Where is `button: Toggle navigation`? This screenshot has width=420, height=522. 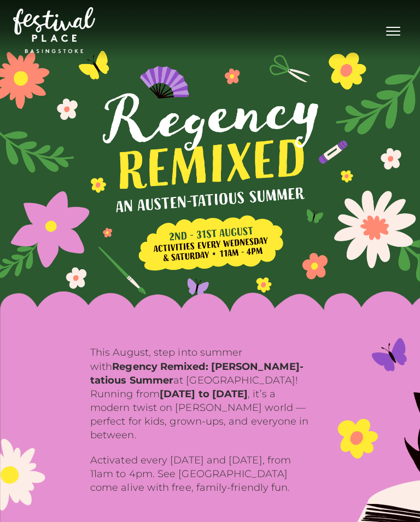
button: Toggle navigation is located at coordinates (393, 30).